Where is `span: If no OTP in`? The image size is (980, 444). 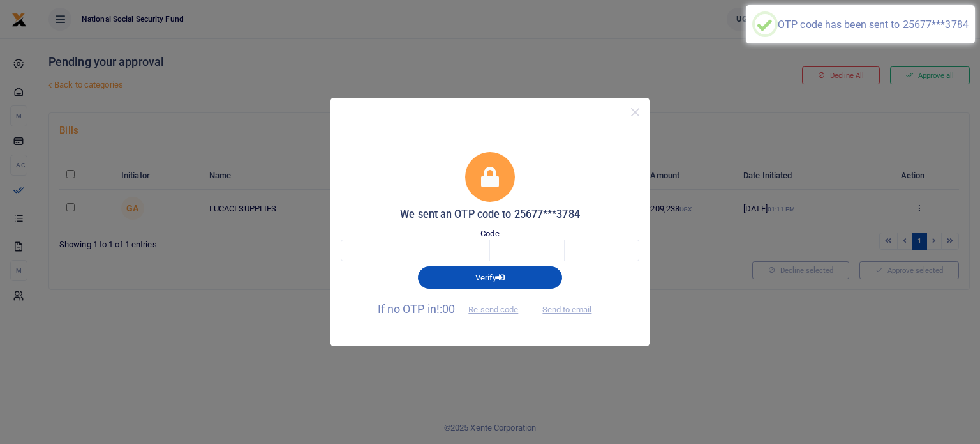
span: If no OTP in is located at coordinates (454, 309).